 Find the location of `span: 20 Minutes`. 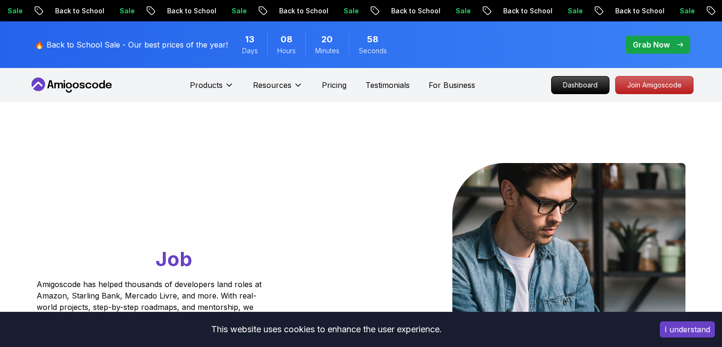

span: 20 Minutes is located at coordinates (327, 39).